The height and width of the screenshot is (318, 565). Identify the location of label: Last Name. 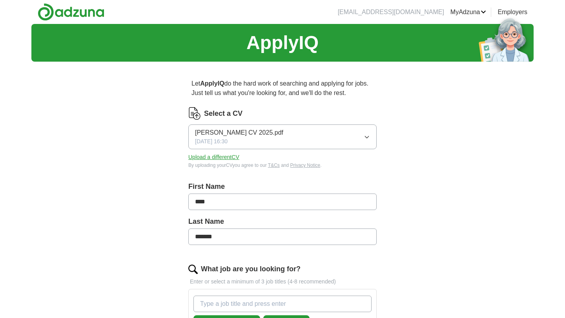
(282, 221).